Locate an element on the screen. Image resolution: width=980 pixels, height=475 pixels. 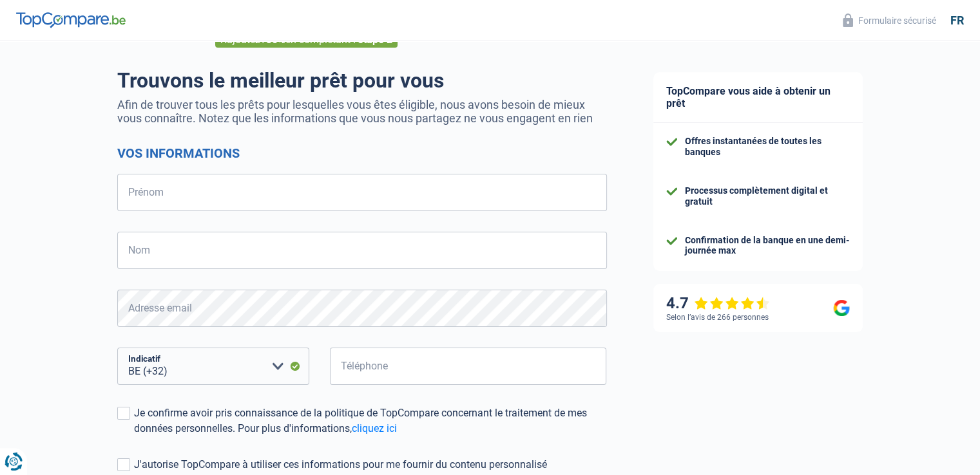
img: Advertisement is located at coordinates (3, 405).